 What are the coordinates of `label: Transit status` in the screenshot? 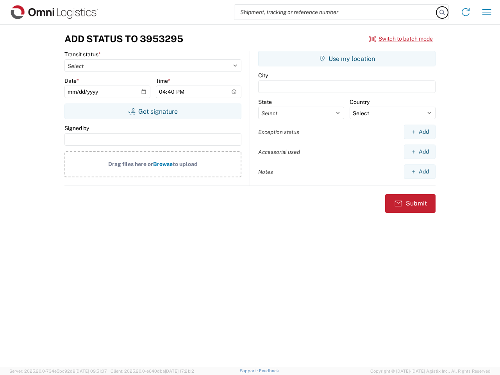 It's located at (82, 54).